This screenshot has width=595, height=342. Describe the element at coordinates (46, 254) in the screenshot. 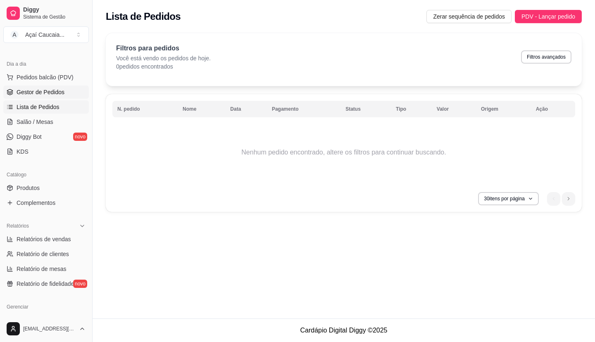

I see `a: Relatório de clientes` at that location.